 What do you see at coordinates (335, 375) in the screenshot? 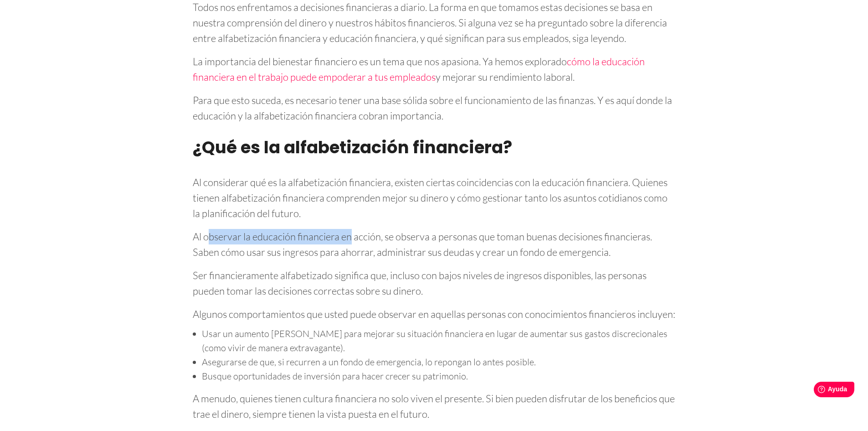
I see `font: Busque oportunidades de inversión para hacer crecer su patrimonio.` at bounding box center [335, 375].